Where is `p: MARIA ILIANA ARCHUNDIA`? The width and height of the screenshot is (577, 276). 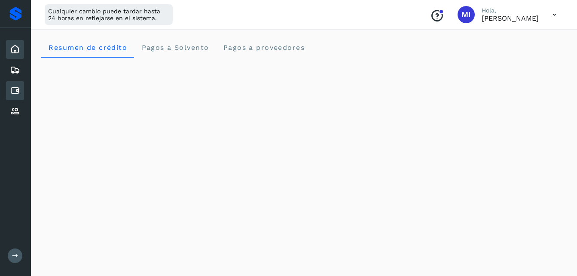 p: MARIA ILIANA ARCHUNDIA is located at coordinates (510, 18).